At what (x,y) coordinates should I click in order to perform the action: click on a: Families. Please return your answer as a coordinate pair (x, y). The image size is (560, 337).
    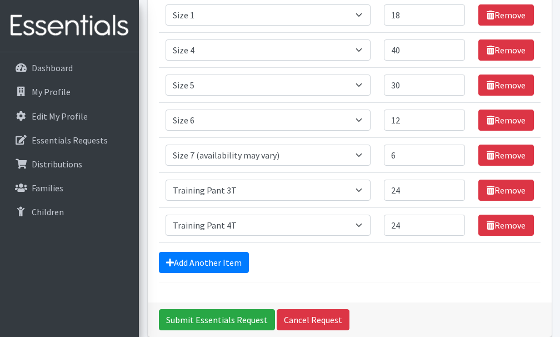
    Looking at the image, I should click on (69, 188).